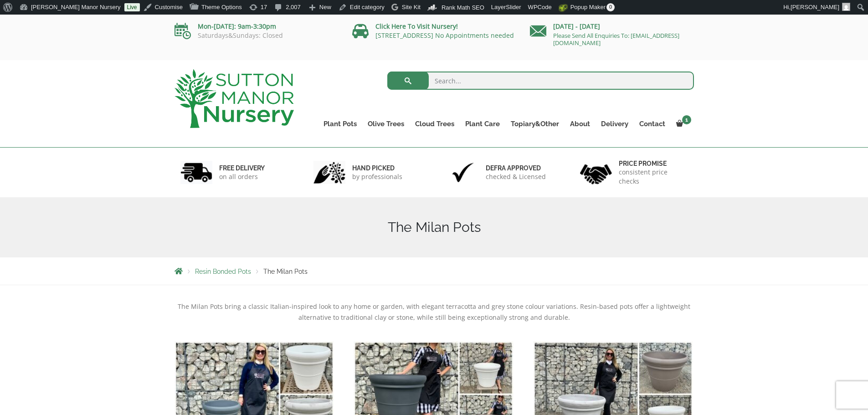  I want to click on a: Resin Bonded Pots, so click(222, 271).